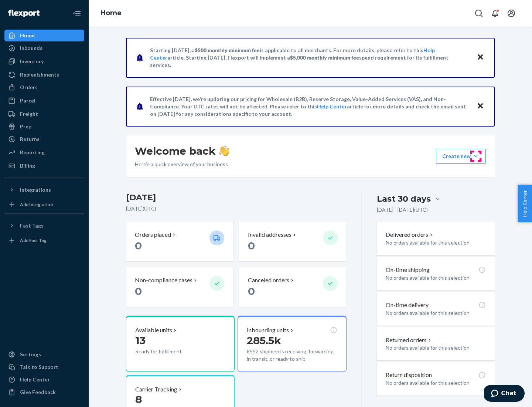  What do you see at coordinates (45, 205) in the screenshot?
I see `a: Add Integration` at bounding box center [45, 205].